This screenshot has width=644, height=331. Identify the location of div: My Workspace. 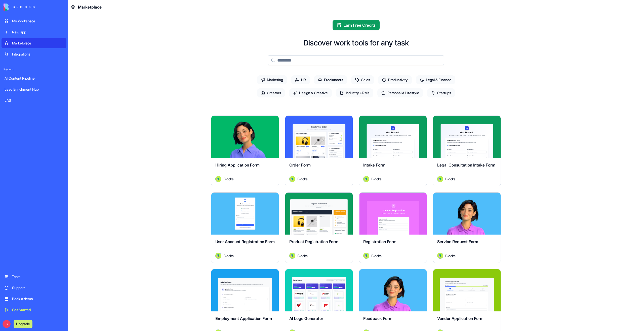
(38, 21).